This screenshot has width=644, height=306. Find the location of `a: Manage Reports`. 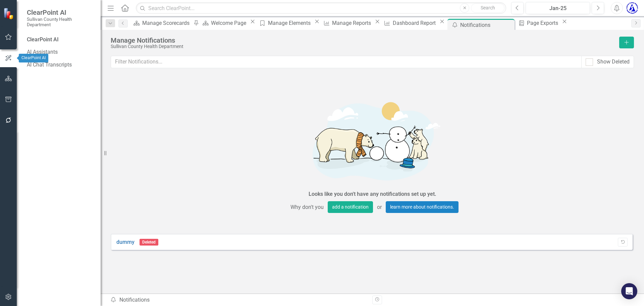

a: Manage Reports is located at coordinates (347, 23).